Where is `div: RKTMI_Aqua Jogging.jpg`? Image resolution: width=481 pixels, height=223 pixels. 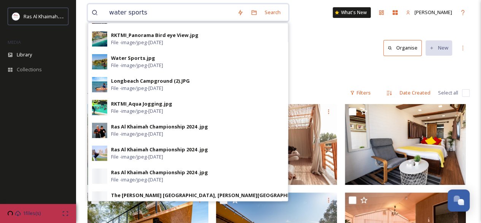 div: RKTMI_Aqua Jogging.jpg is located at coordinates (142, 104).